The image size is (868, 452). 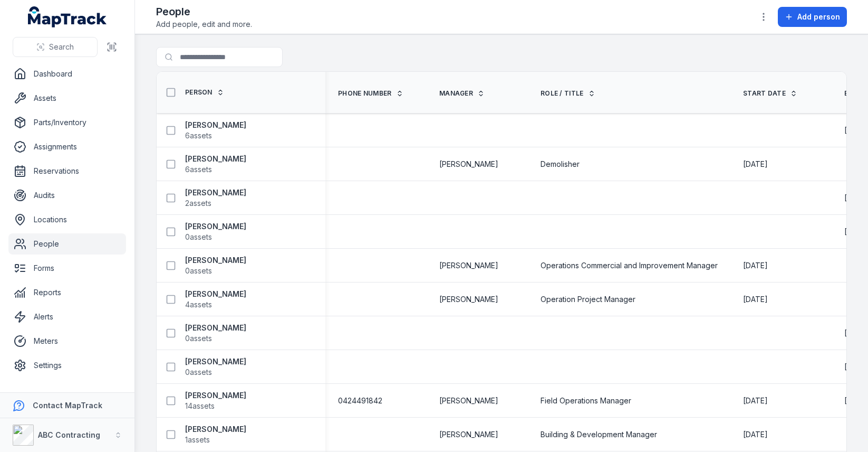 I want to click on a: Manager, so click(x=462, y=93).